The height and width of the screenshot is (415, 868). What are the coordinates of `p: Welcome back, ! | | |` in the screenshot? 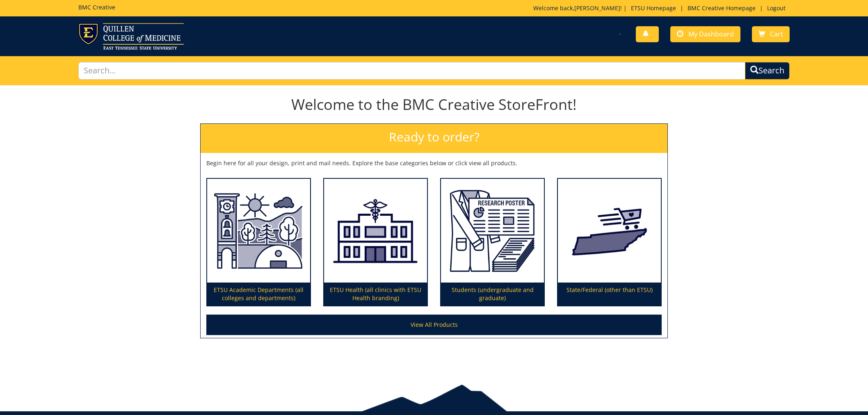 It's located at (661, 8).